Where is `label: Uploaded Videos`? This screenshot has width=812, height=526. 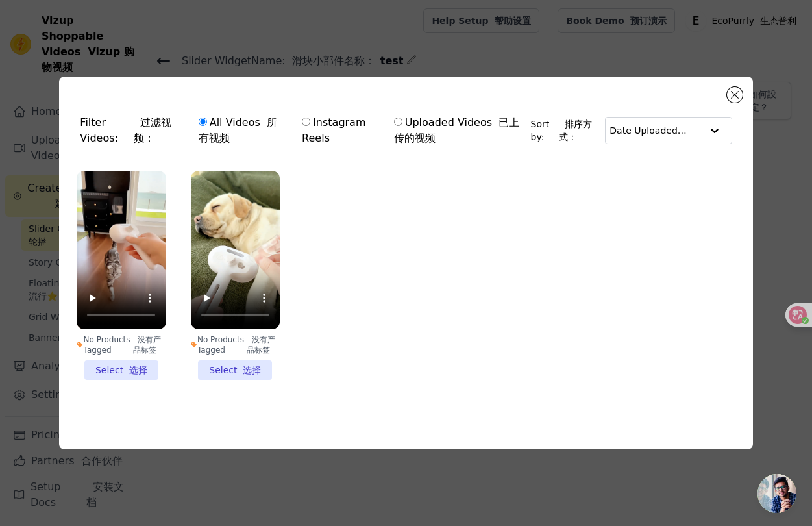 label: Uploaded Videos is located at coordinates (459, 130).